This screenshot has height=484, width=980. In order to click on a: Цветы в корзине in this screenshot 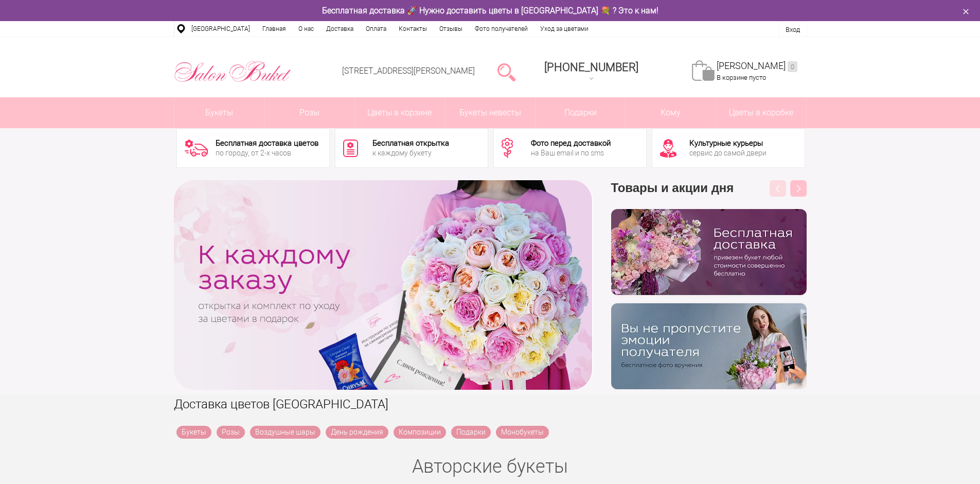, I will do `click(400, 112)`.